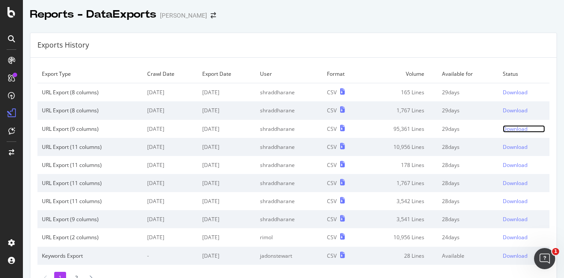 This screenshot has height=278, width=564. What do you see at coordinates (289, 256) in the screenshot?
I see `td: jadonstewart` at bounding box center [289, 256].